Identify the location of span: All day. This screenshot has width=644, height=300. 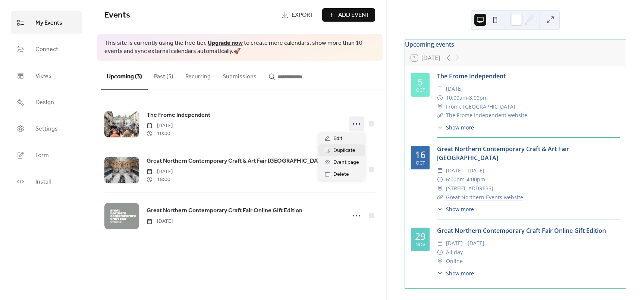
(454, 252).